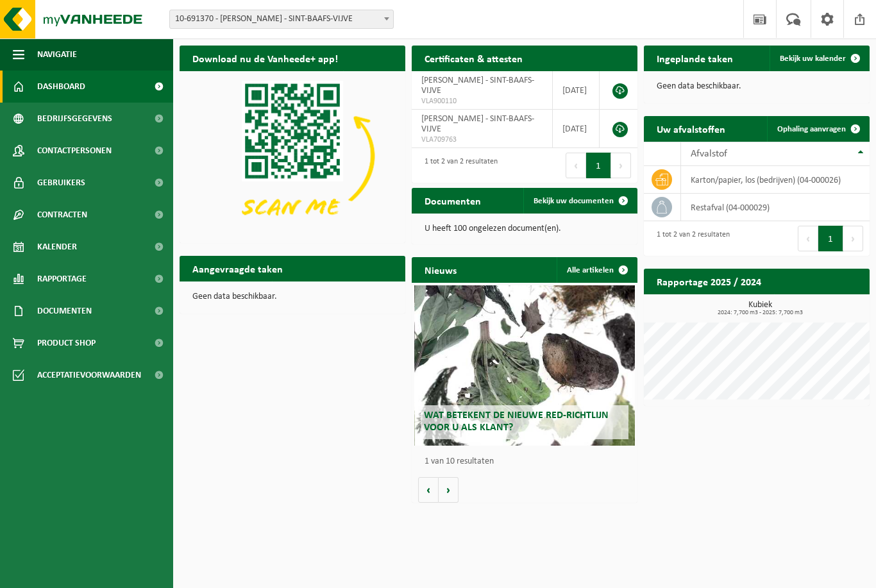  I want to click on td: karton/papier, los (bedrijven) (04-000026), so click(776, 180).